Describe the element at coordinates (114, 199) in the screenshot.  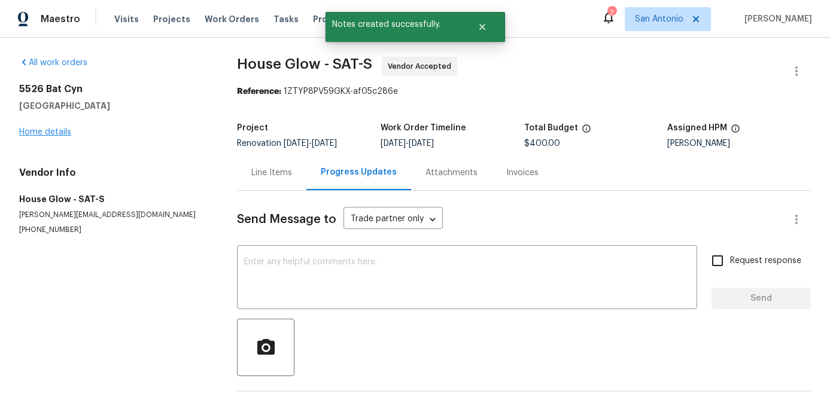
I see `h5: House Glow - SAT-S` at that location.